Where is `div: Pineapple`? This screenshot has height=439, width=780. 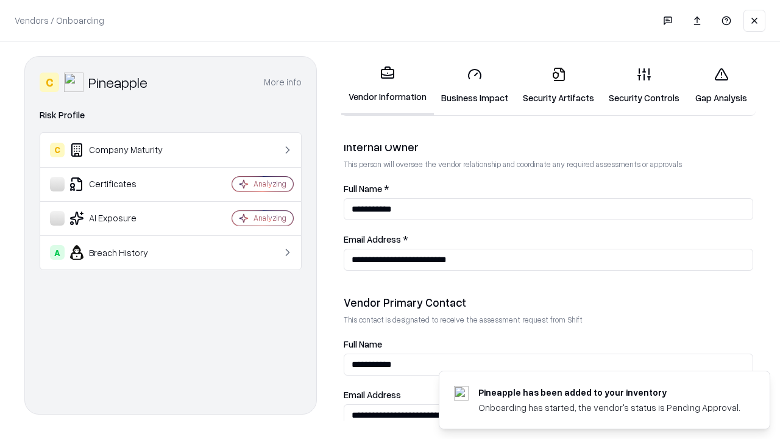
div: Pineapple is located at coordinates (118, 82).